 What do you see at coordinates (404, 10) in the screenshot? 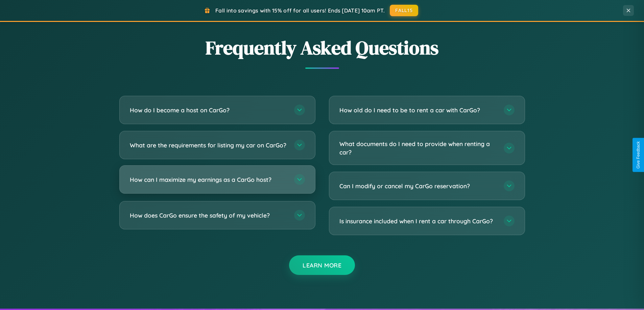
I see `button: FALL15` at bounding box center [404, 10].